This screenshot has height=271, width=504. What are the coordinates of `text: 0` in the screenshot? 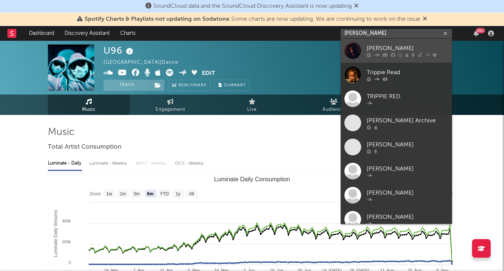 It's located at (70, 263).